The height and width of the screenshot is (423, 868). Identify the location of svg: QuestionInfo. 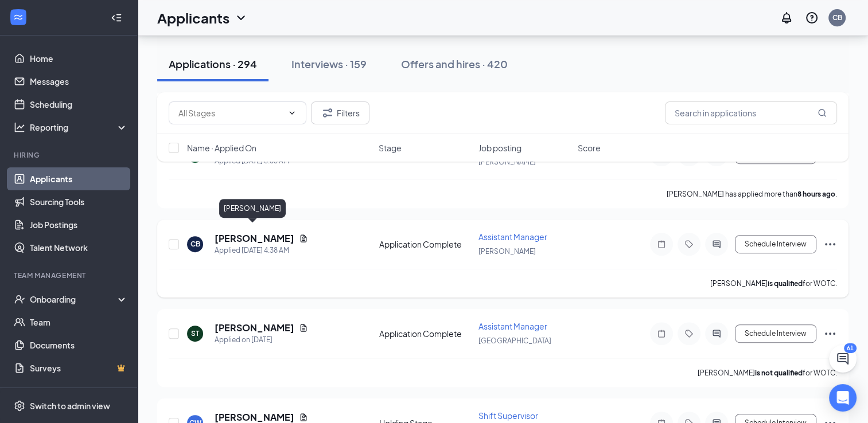
(812, 18).